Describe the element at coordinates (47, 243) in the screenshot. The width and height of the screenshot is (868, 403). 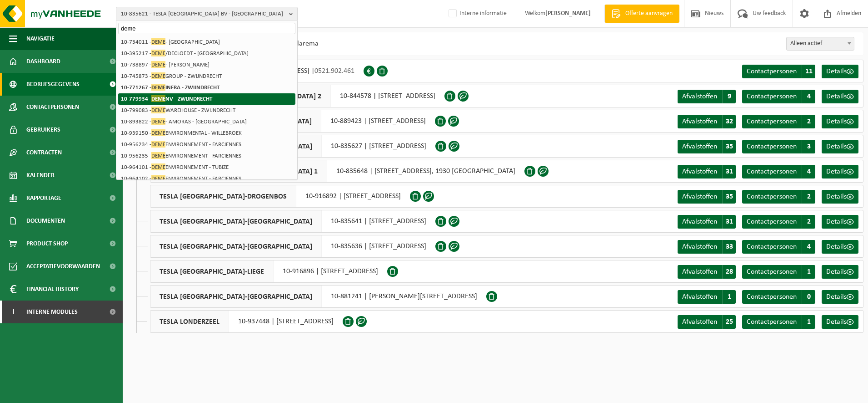
I see `span: Product Shop` at that location.